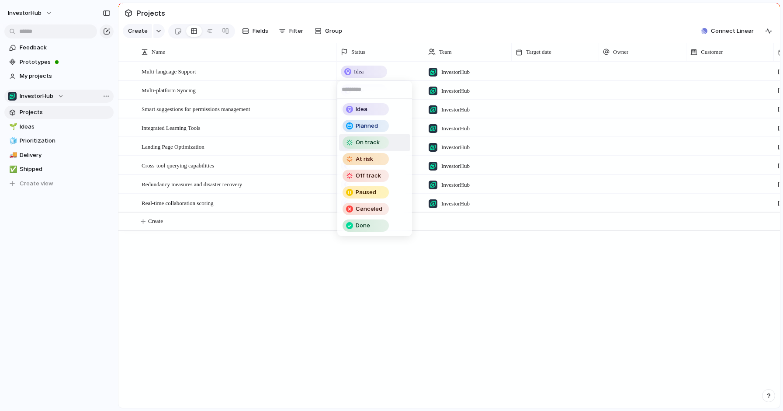  What do you see at coordinates (367, 126) in the screenshot?
I see `span: Planned` at bounding box center [367, 126].